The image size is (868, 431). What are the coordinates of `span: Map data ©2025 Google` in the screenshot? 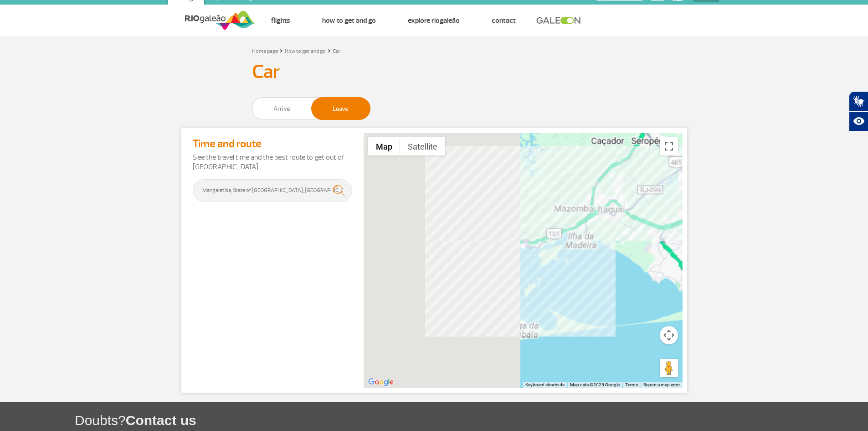 It's located at (595, 384).